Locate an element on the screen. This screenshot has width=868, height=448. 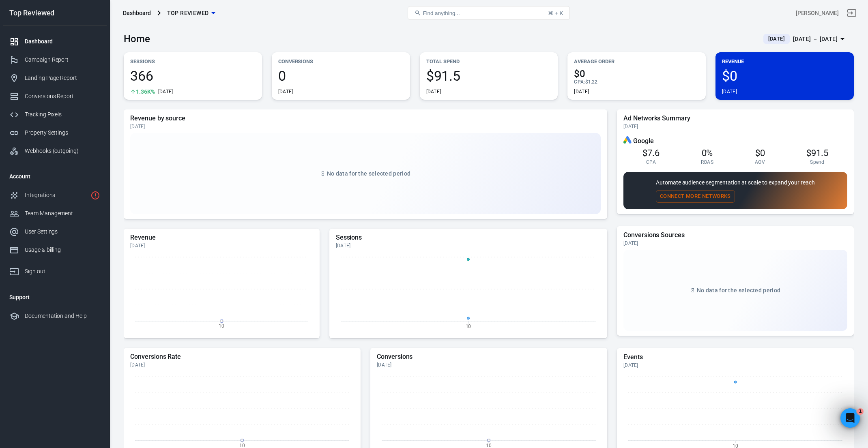
div: Sign out is located at coordinates (63, 271).